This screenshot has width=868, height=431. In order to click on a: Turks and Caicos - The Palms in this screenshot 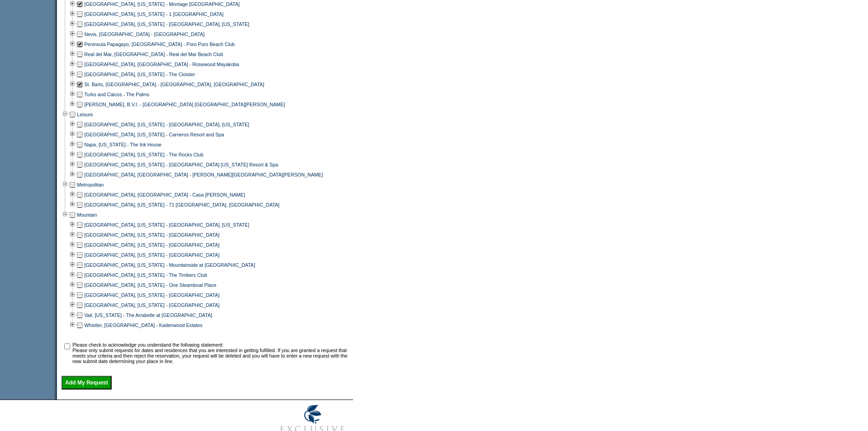, I will do `click(116, 95)`.